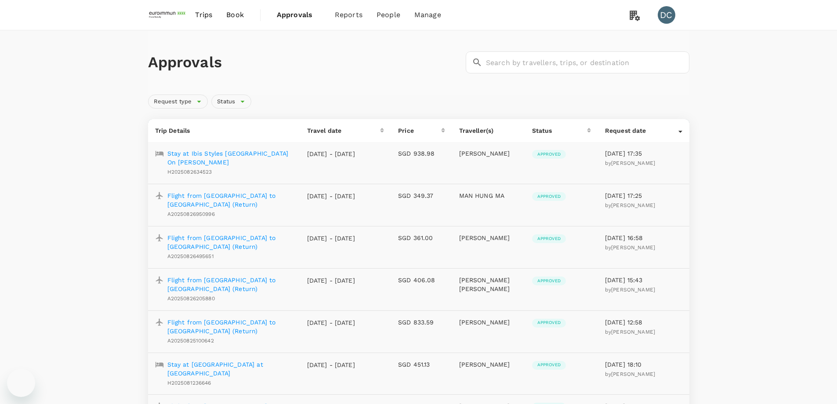 Image resolution: width=837 pixels, height=404 pixels. I want to click on span: Status, so click(226, 101).